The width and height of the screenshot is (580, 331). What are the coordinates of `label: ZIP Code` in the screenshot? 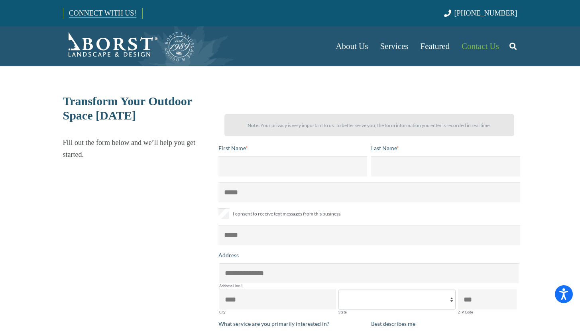 It's located at (487, 312).